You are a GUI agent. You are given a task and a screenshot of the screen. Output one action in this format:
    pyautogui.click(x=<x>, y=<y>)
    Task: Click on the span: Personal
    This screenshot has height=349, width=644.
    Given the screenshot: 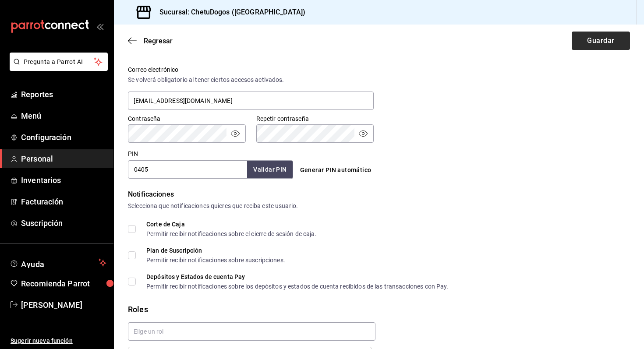 What is the action you would take?
    pyautogui.click(x=63, y=159)
    